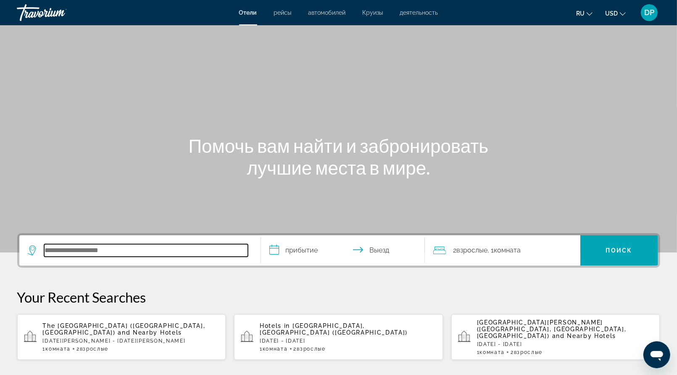 The image size is (677, 375). What do you see at coordinates (619, 250) in the screenshot?
I see `button: Search` at bounding box center [619, 250].